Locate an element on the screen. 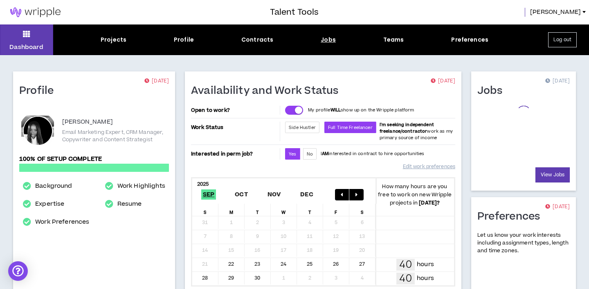 This screenshot has height=289, width=589. div: Preferences is located at coordinates (469, 40).